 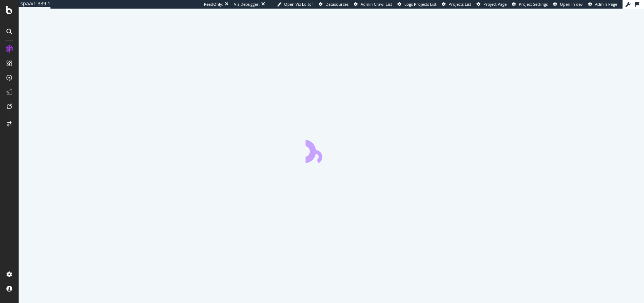 I want to click on span: Open Viz Editor, so click(x=299, y=4).